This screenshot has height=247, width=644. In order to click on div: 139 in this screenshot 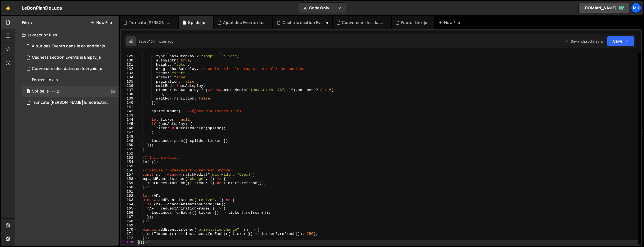, I will do `click(129, 98)`.